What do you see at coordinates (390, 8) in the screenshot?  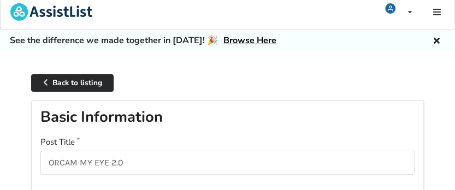 I see `img: user icon` at bounding box center [390, 8].